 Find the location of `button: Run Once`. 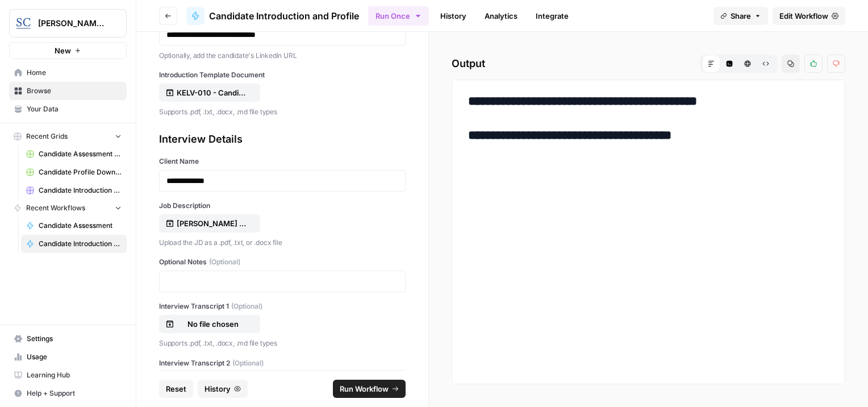

button: Run Once is located at coordinates (398, 16).